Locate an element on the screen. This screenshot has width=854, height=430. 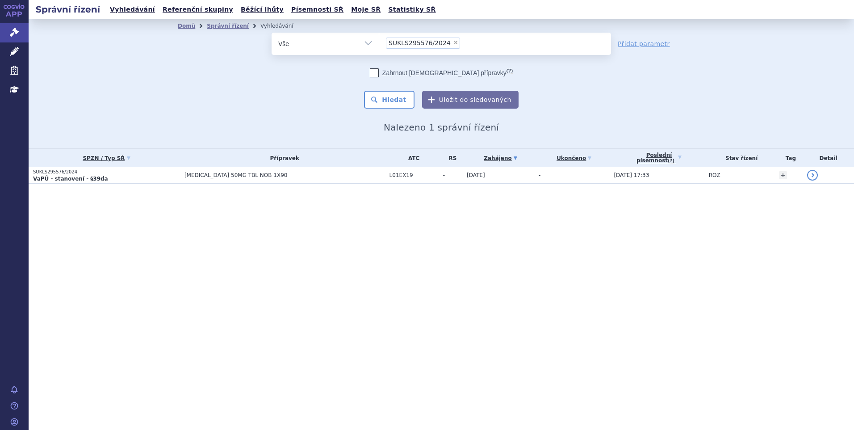
span: ROZ is located at coordinates (715, 175).